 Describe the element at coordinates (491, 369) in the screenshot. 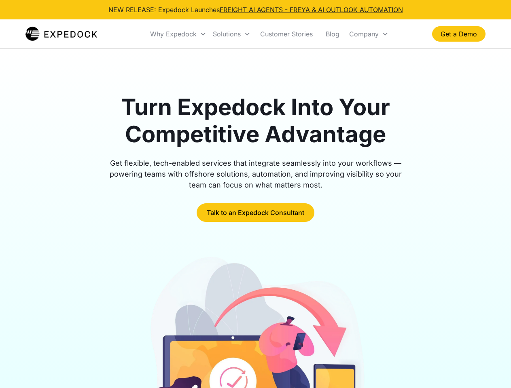

I see `div: Chat Widget` at that location.